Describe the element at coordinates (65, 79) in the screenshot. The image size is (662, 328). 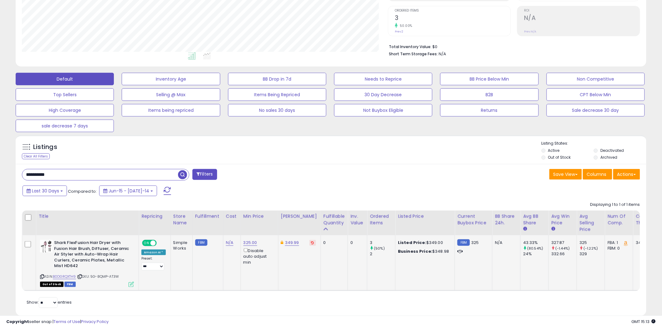
I see `button: Default` at that location.